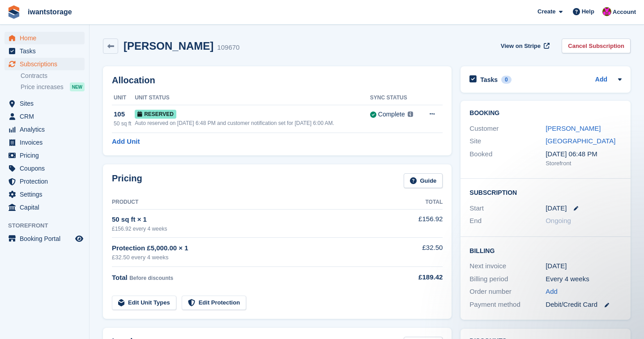  I want to click on div: Start, so click(508, 208).